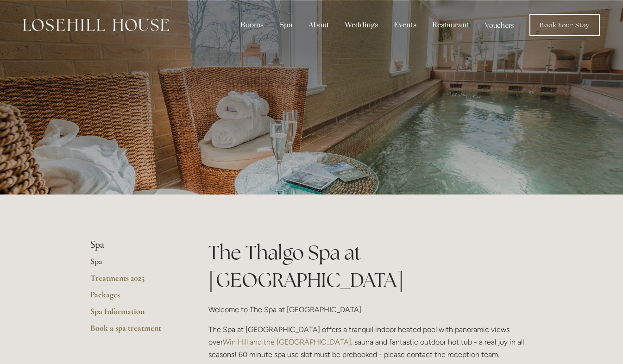 Image resolution: width=623 pixels, height=364 pixels. What do you see at coordinates (134, 297) in the screenshot?
I see `a: Packages` at bounding box center [134, 297].